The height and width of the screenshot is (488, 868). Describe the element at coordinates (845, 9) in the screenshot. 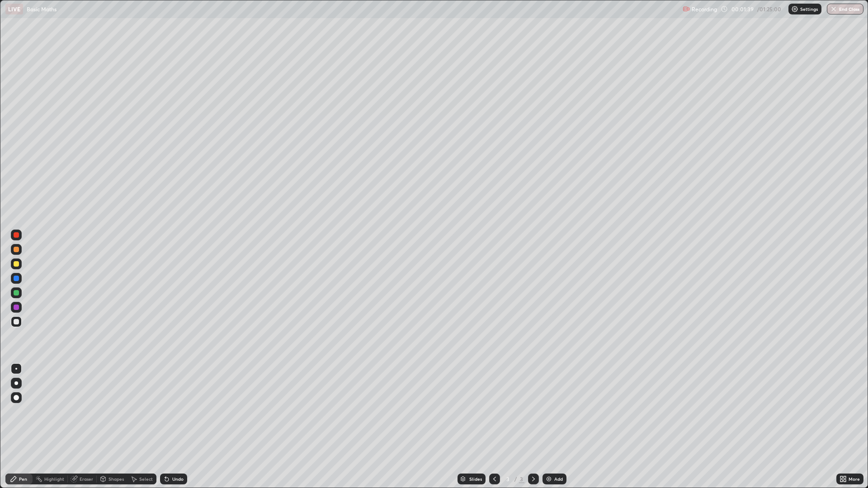

I see `button: End Class` at that location.